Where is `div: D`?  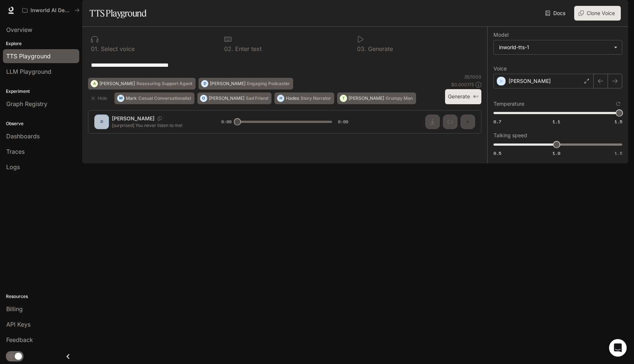
div: D is located at coordinates (205, 84).